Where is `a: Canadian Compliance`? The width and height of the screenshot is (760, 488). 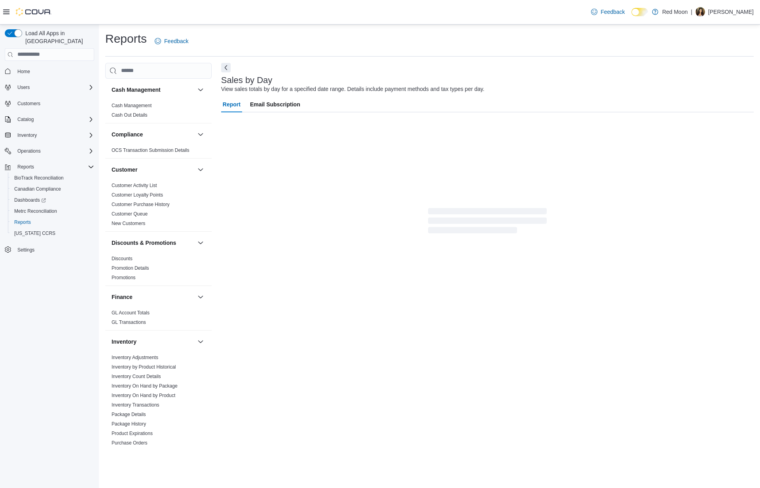 a: Canadian Compliance is located at coordinates (38, 189).